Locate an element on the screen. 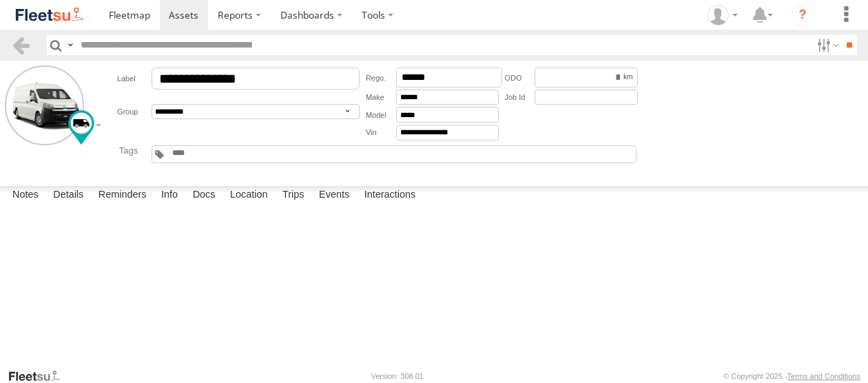 The width and height of the screenshot is (868, 383). label: Location is located at coordinates (249, 196).